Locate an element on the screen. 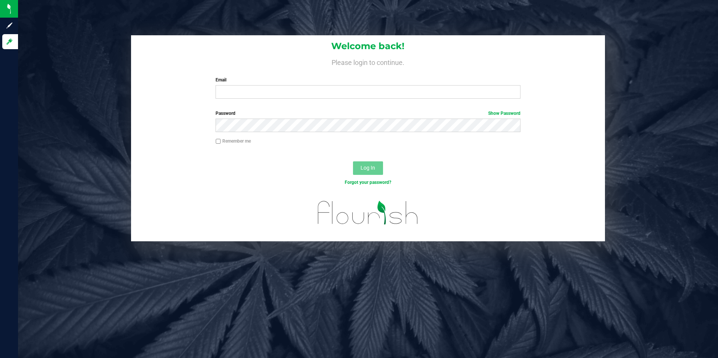  button: Log In is located at coordinates (368, 168).